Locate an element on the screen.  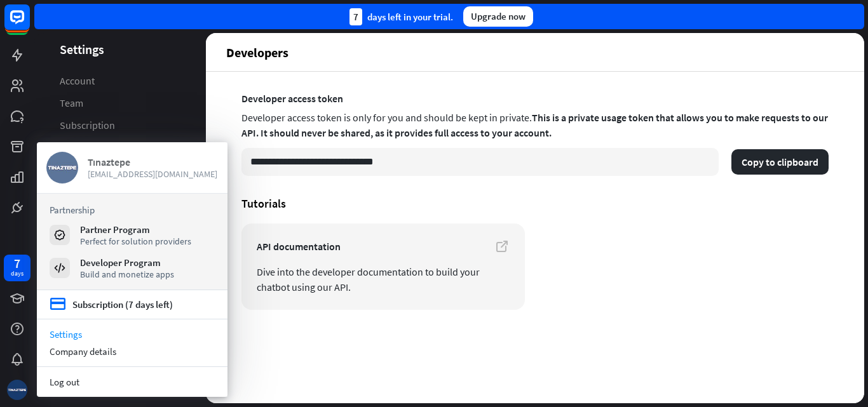
div: days is located at coordinates (17, 274).